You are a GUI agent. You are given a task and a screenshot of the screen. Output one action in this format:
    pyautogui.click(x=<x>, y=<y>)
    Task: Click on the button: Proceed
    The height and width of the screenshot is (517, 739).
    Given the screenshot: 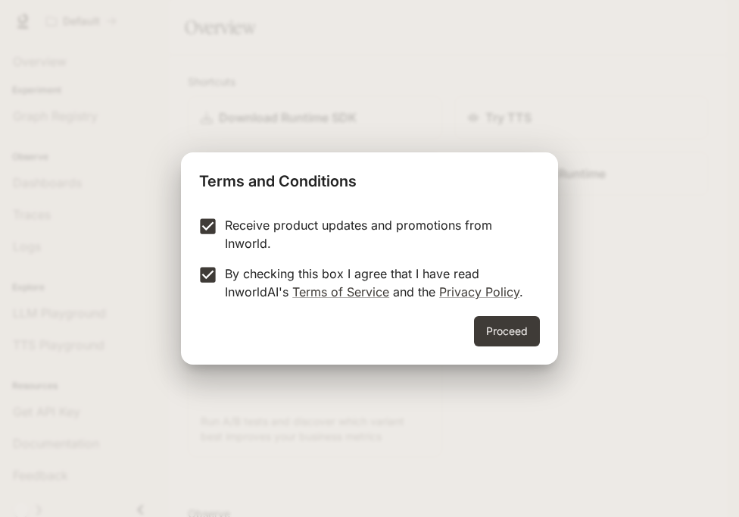 What is the action you would take?
    pyautogui.click(x=507, y=331)
    